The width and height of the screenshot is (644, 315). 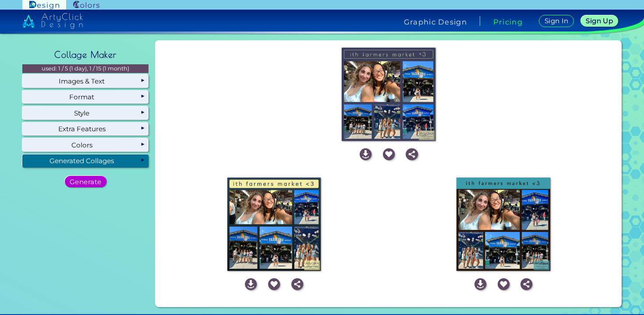 I want to click on img: ArtyClick Colors logo, so click(x=86, y=5).